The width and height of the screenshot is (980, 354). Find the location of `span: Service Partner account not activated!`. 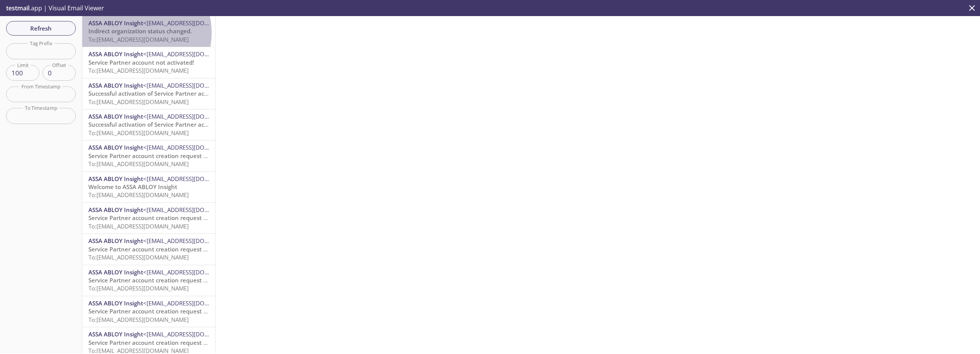

span: Service Partner account not activated! is located at coordinates (141, 63).